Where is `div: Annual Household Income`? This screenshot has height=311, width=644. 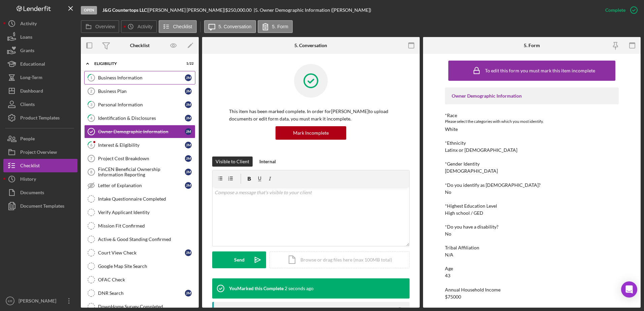 div: Annual Household Income is located at coordinates (532, 289).